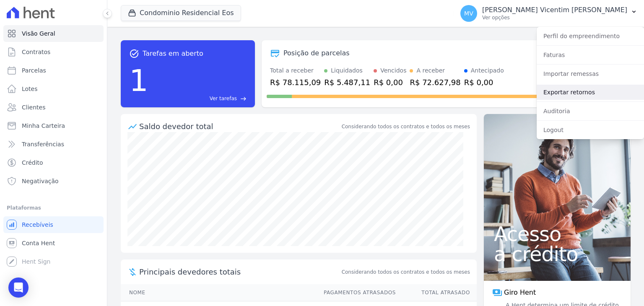 The image size is (644, 306). I want to click on div: R$ 5.487,11, so click(347, 82).